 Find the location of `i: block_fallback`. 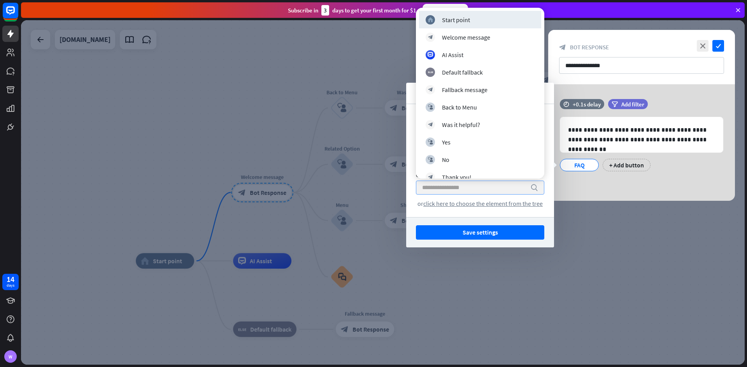

i: block_fallback is located at coordinates (430, 72).